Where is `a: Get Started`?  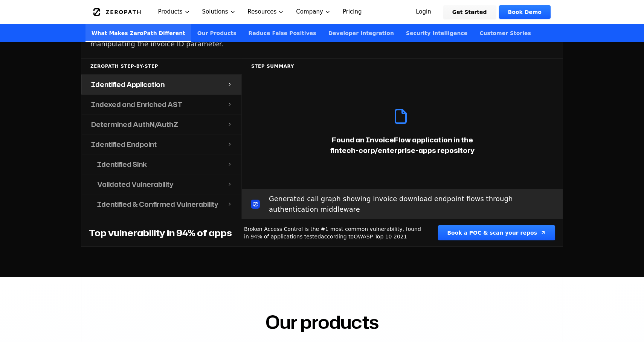
a: Get Started is located at coordinates (470, 12).